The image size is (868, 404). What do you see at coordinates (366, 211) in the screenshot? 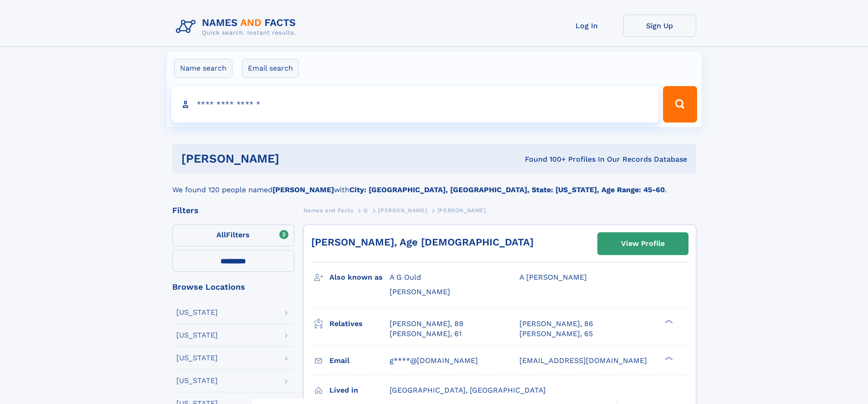
I see `span: G` at bounding box center [366, 211].